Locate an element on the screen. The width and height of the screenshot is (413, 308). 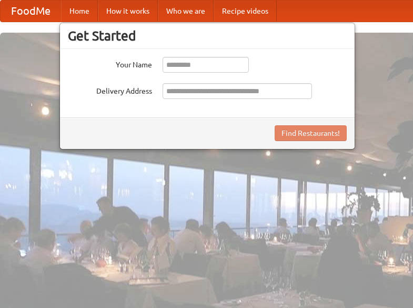
a: Home is located at coordinates (80, 11).